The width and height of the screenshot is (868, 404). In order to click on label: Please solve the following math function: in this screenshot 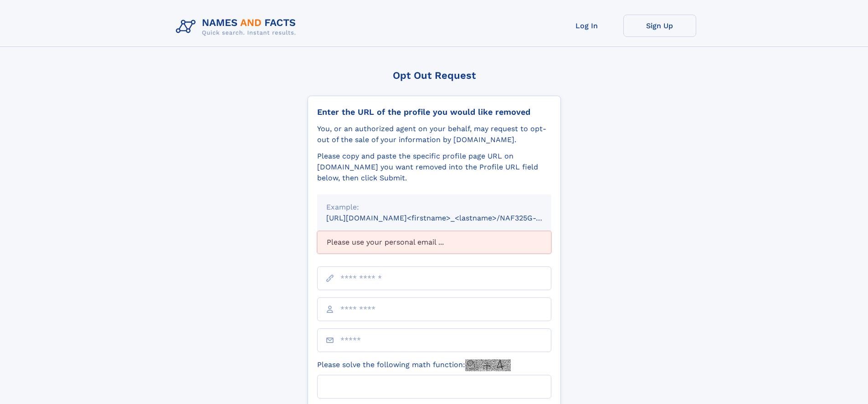, I will do `click(413, 365)`.